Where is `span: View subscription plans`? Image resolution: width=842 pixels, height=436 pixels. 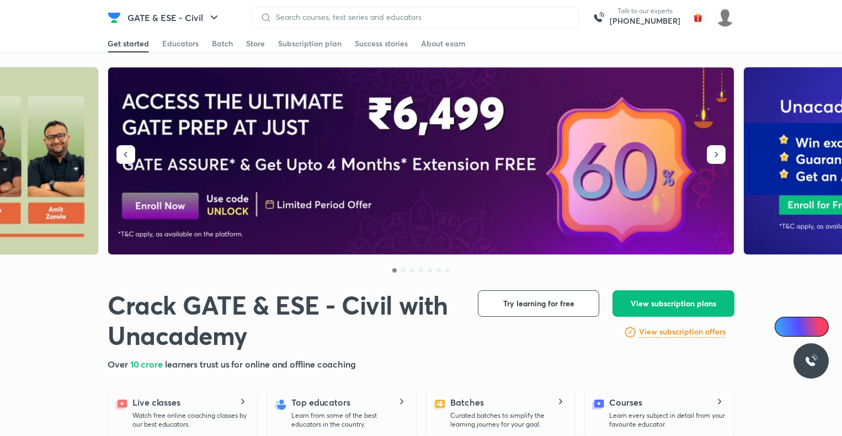
span: View subscription plans is located at coordinates (674, 304).